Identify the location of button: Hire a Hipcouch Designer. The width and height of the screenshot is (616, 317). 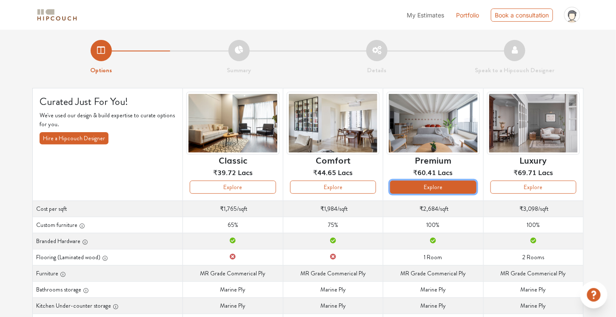
(74, 138).